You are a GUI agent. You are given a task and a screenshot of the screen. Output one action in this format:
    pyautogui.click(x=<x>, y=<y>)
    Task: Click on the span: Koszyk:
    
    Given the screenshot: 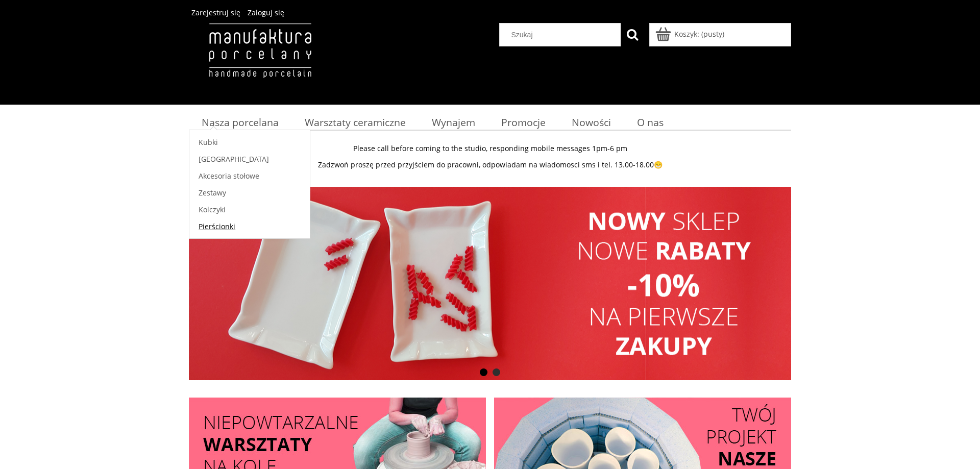 What is the action you would take?
    pyautogui.click(x=687, y=34)
    